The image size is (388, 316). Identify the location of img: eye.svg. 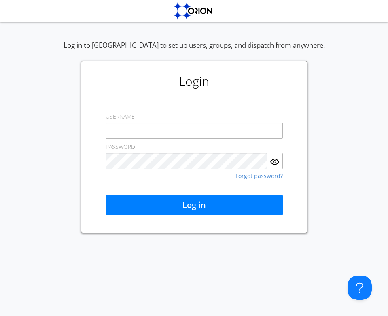
(275, 162).